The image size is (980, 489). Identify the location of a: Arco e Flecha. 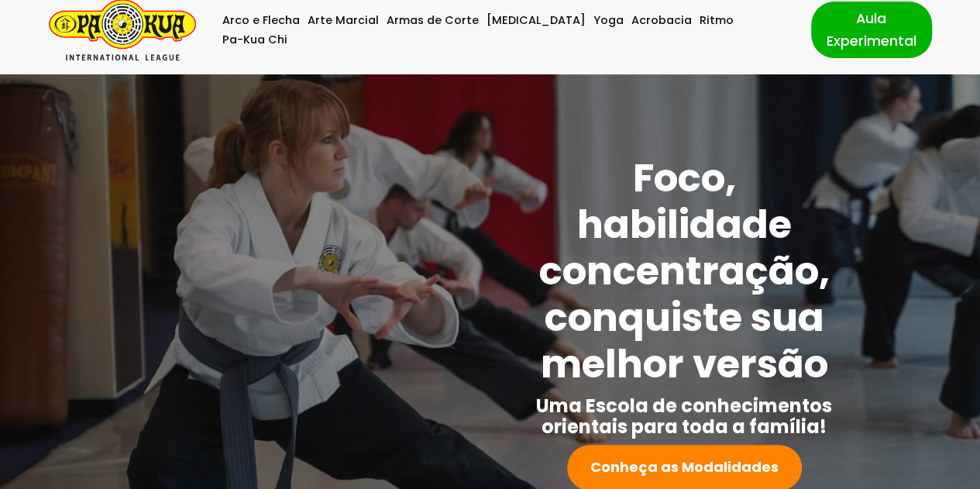
(261, 20).